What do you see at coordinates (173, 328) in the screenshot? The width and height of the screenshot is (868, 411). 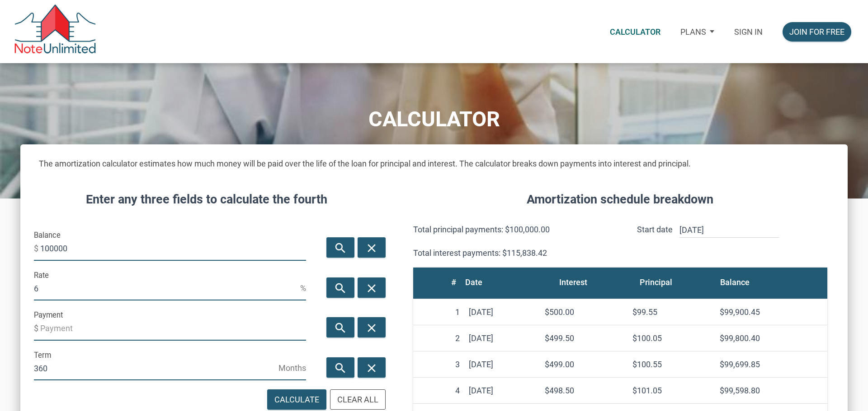 I see `input: Payment` at bounding box center [173, 328].